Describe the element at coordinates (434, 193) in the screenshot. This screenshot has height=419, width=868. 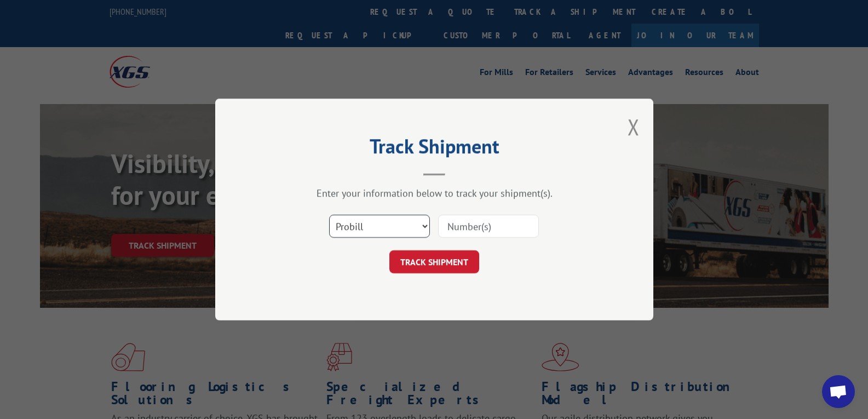
I see `div: Enter your information below to track your shipment(s).` at that location.